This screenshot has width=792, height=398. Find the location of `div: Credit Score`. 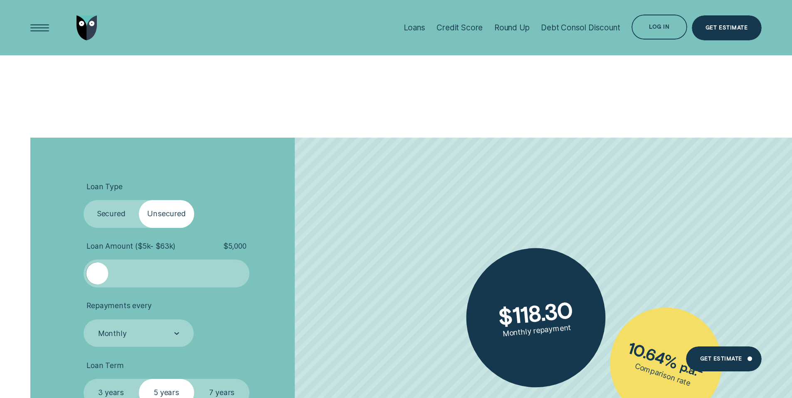

div: Credit Score is located at coordinates (460, 27).